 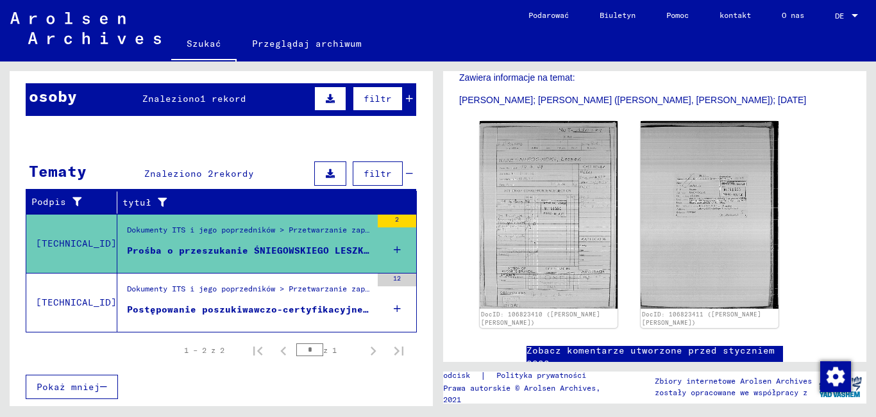 What do you see at coordinates (330, 350) in the screenshot?
I see `font: z 1` at bounding box center [330, 350].